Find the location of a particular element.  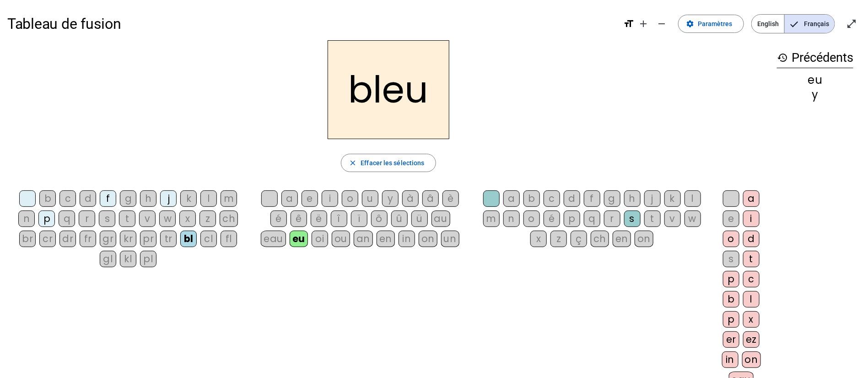

div: kr is located at coordinates (128, 239).